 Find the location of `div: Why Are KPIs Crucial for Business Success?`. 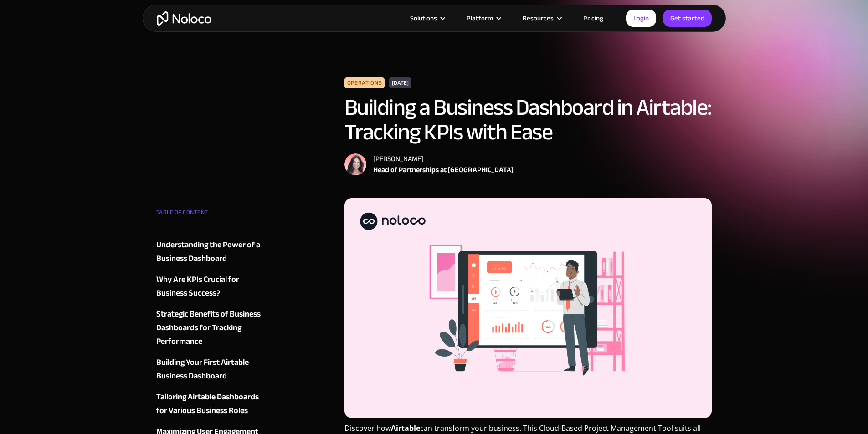

div: Why Are KPIs Crucial for Business Success? is located at coordinates (211, 287).